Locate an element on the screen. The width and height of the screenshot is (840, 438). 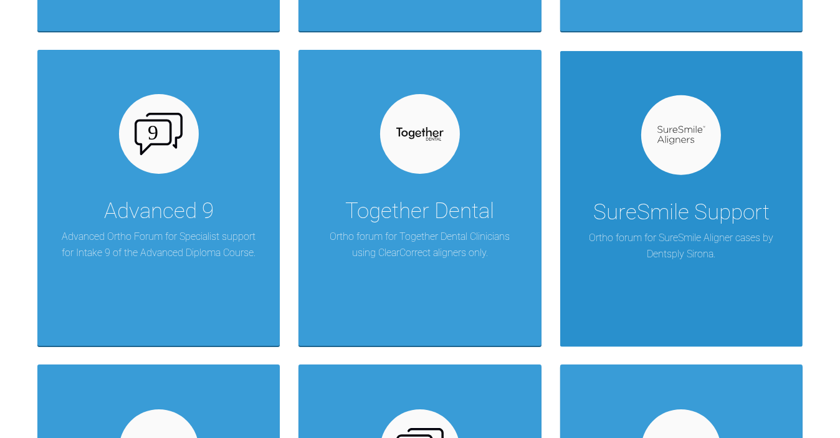
a: Advanced 9Advanced Ortho Forum for Specialist support for Intake 9 of the Advanced Diploma Course. is located at coordinates (158, 198).